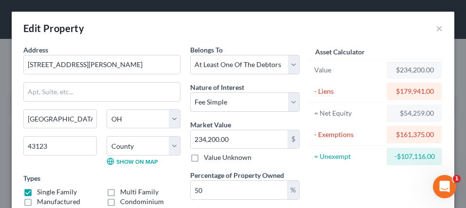 The image size is (466, 208). Describe the element at coordinates (36, 50) in the screenshot. I see `span: Address` at that location.